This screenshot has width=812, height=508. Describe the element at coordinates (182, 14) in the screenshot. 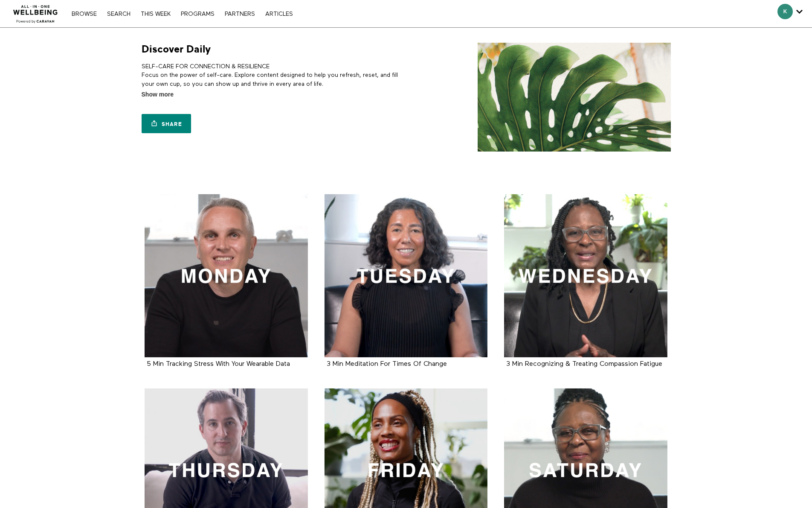

I see `nav: Primary` at that location.